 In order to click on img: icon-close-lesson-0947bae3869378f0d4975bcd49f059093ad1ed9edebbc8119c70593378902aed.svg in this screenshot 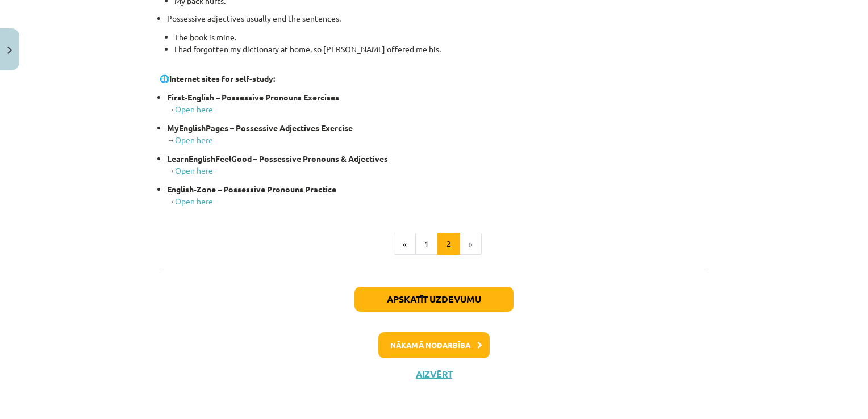, I will do `click(10, 50)`.